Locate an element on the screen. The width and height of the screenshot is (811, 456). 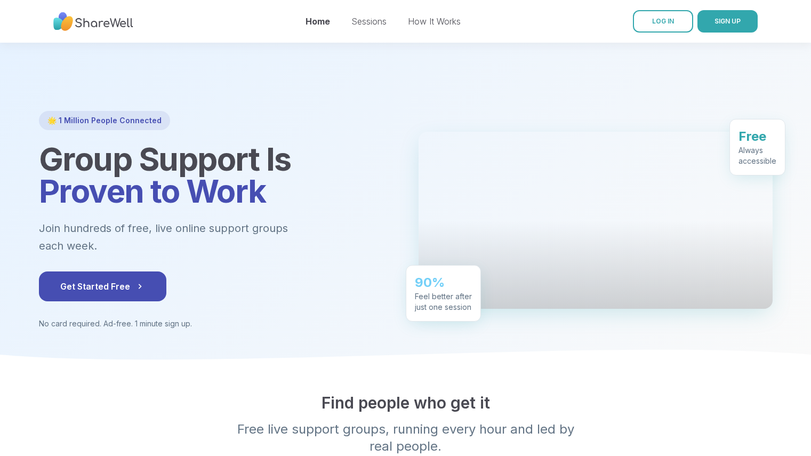
h1: Group Support Is is located at coordinates (216, 175).